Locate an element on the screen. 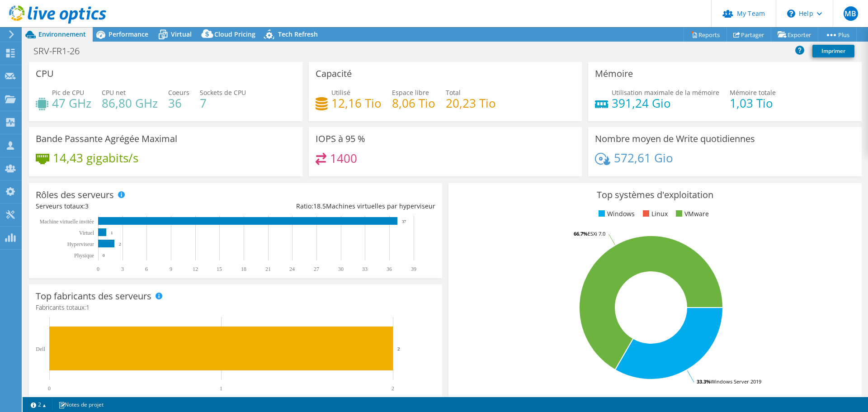 The image size is (868, 412). text: 37 is located at coordinates (405, 221).